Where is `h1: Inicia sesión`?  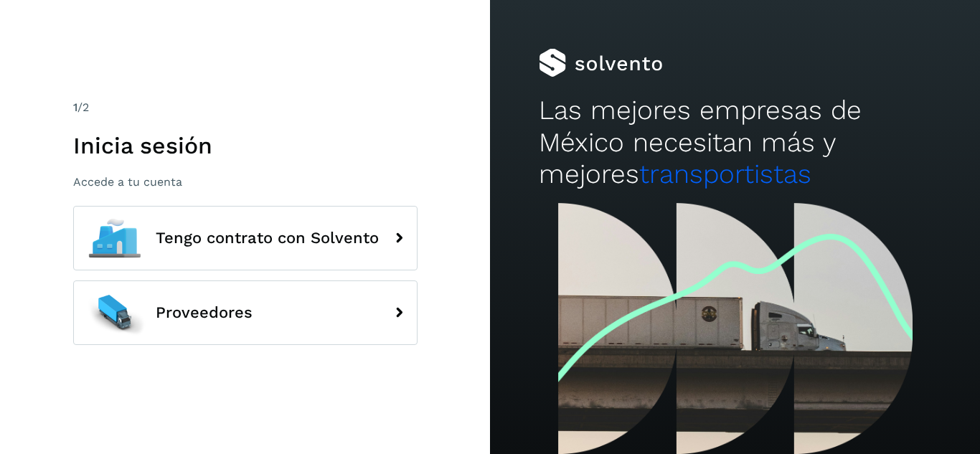
h1: Inicia sesión is located at coordinates (246, 146).